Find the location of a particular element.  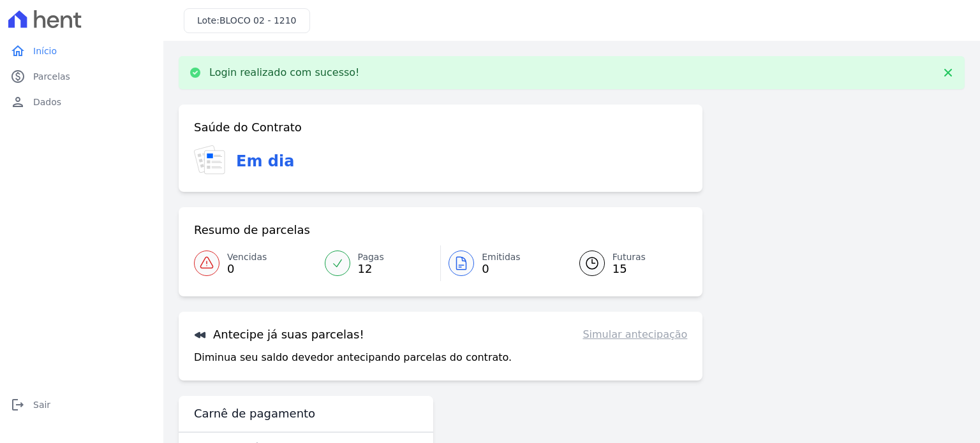

a: Futuras 15 is located at coordinates (626, 263).